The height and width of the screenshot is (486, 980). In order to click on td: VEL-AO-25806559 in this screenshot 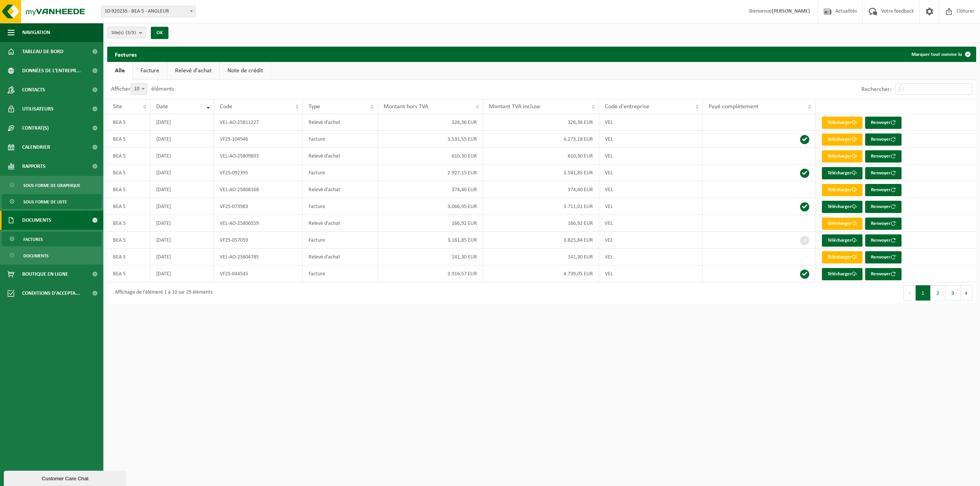, I will do `click(258, 224)`.